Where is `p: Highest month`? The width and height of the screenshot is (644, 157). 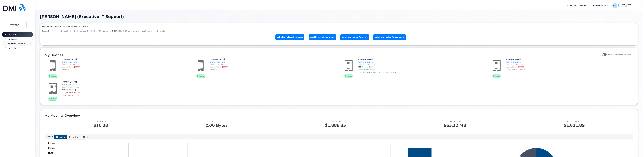 p: Highest month is located at coordinates (574, 121).